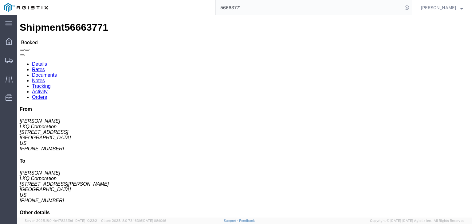 This screenshot has height=224, width=472. I want to click on a: Feedback, so click(247, 221).